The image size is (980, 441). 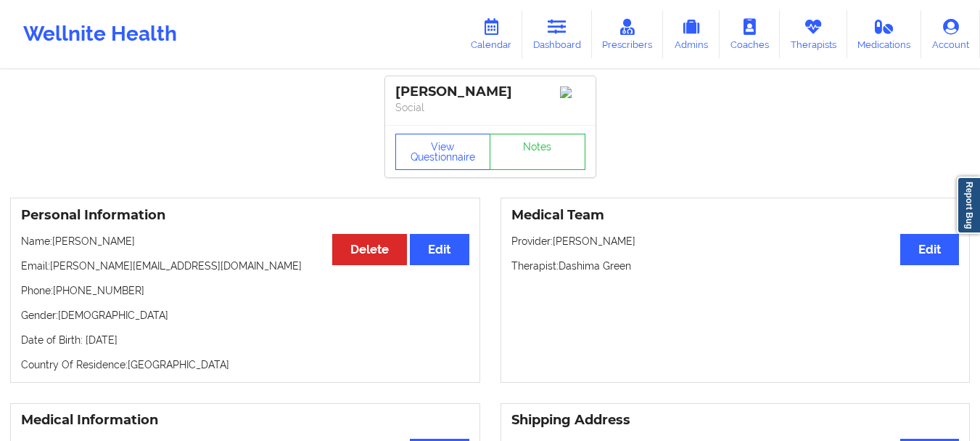 I want to click on a: Admins, so click(x=692, y=34).